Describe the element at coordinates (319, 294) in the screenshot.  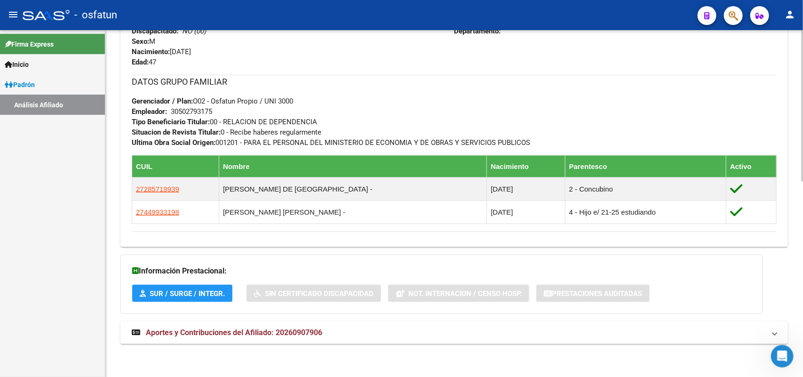
I see `span: Sin Certificado Discapacidad` at that location.